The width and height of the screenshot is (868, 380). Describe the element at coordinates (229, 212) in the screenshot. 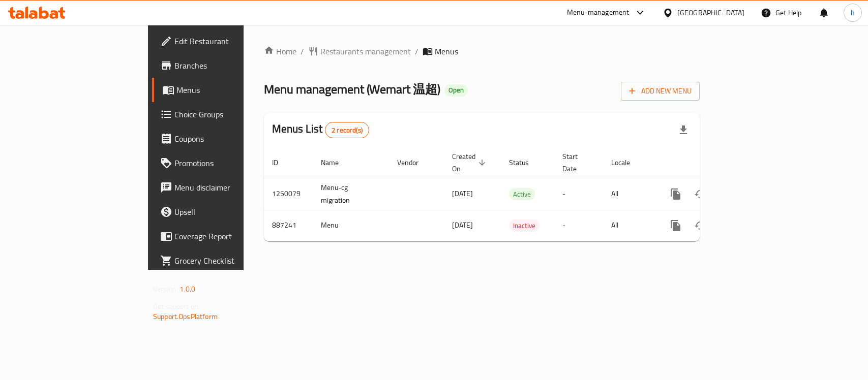

I see `span: Upsell` at that location.